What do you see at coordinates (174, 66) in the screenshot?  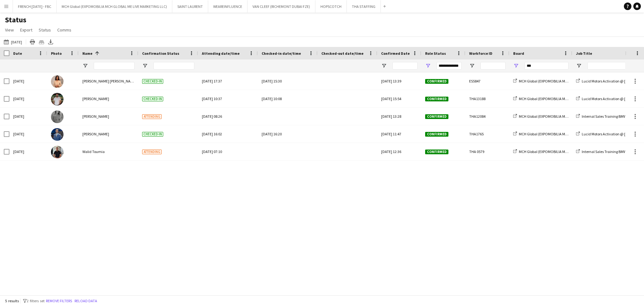 I see `input: Confirmation Status Filter Input` at bounding box center [174, 66].